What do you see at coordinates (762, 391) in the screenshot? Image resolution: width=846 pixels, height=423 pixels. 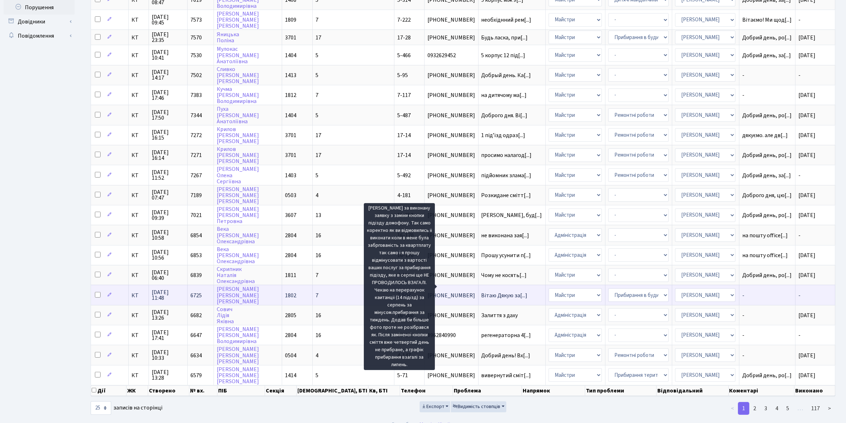 I see `th: Коментарі` at bounding box center [762, 391].